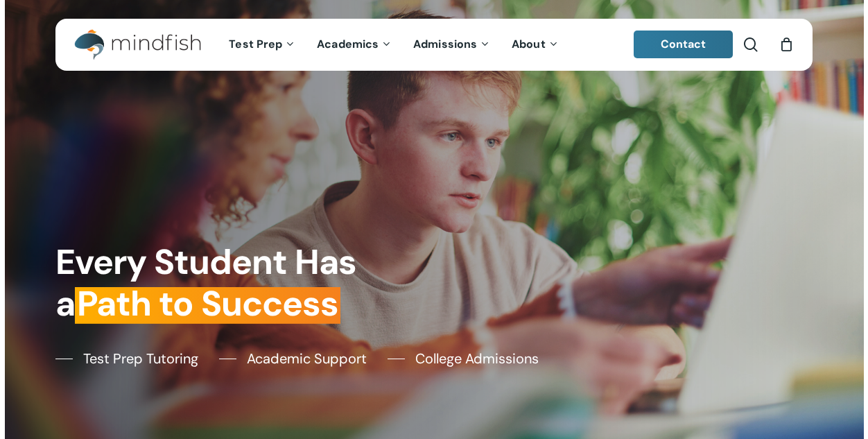 The height and width of the screenshot is (439, 868). Describe the element at coordinates (683, 44) in the screenshot. I see `a: Contact` at that location.